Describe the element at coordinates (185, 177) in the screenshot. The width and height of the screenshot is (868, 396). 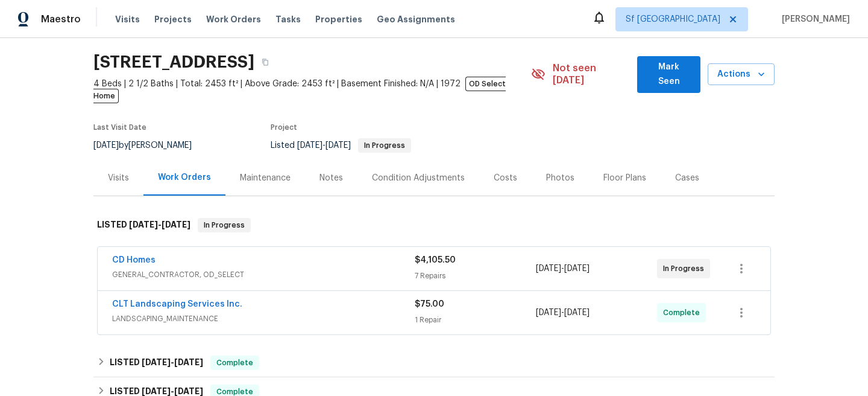
I see `div: Work Orders` at that location.